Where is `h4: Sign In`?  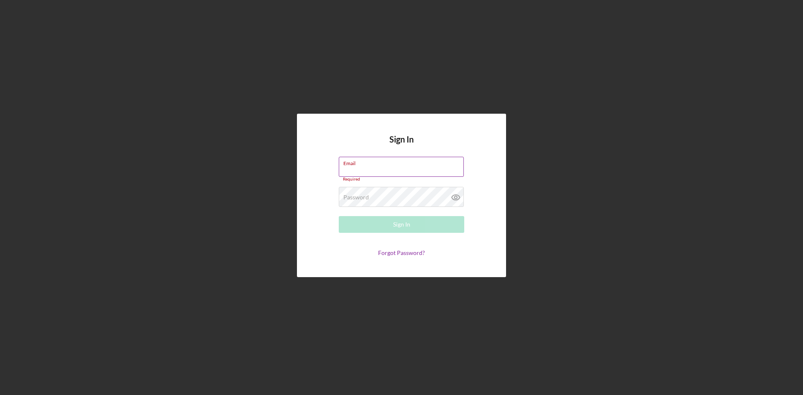
h4: Sign In is located at coordinates (401, 146).